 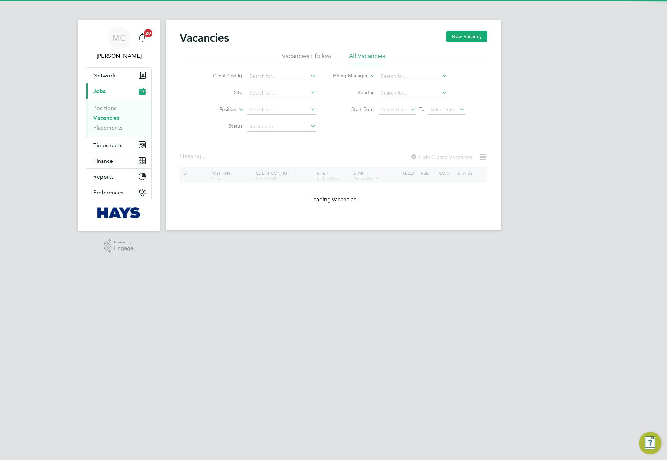 What do you see at coordinates (222, 76) in the screenshot?
I see `label: Client Config` at bounding box center [222, 76].